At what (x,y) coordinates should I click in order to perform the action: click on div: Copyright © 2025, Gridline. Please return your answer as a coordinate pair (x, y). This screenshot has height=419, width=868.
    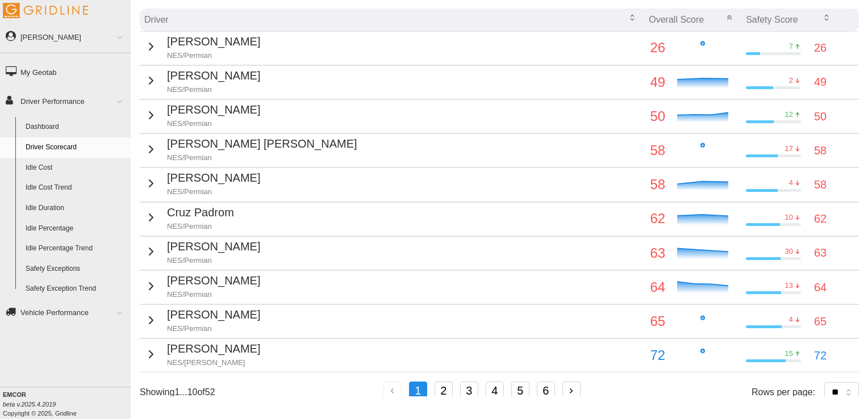
    Looking at the image, I should click on (67, 404).